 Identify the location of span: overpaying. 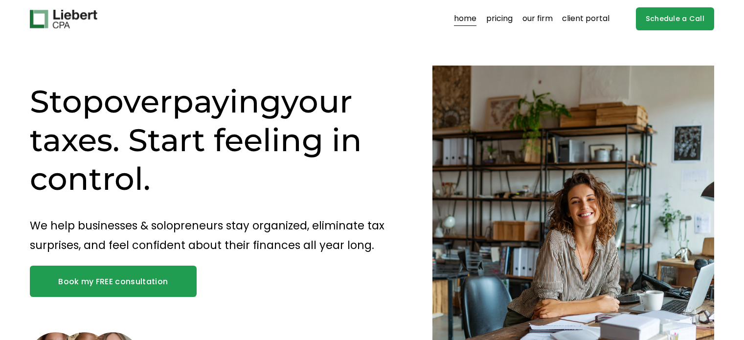
(192, 101).